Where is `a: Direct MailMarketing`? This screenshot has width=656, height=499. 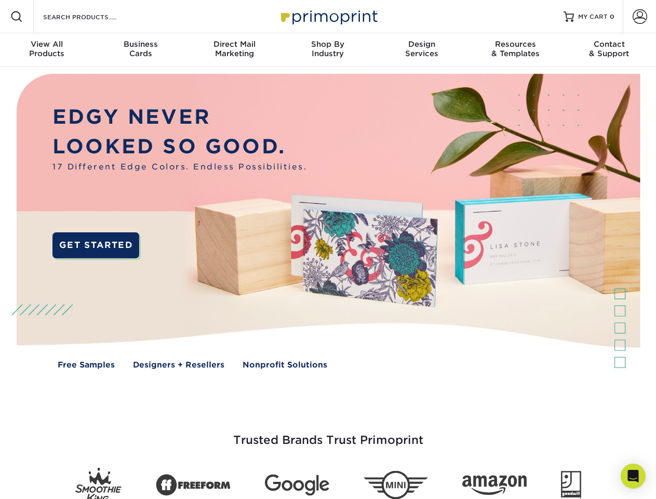 a: Direct MailMarketing is located at coordinates (234, 50).